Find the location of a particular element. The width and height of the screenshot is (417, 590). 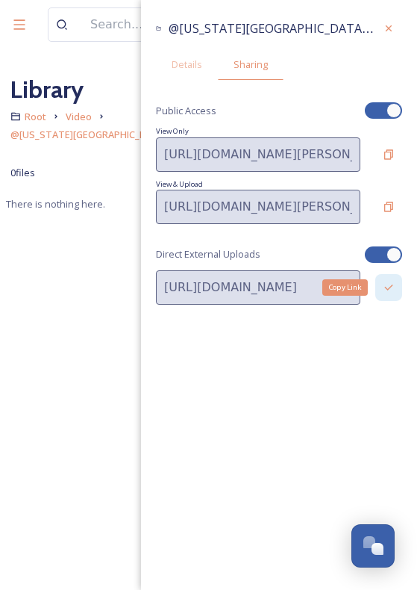

a: Library is located at coordinates (47, 90).